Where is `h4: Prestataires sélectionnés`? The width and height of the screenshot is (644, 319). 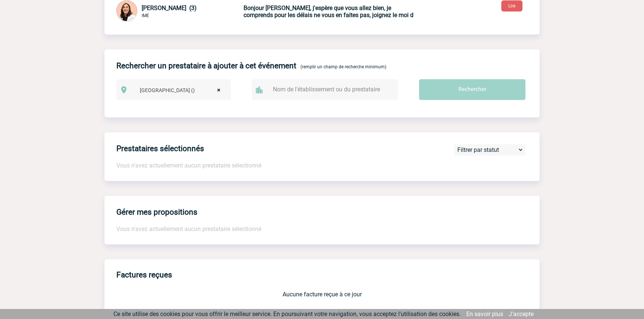
h4: Prestataires sélectionnés is located at coordinates (161, 149).